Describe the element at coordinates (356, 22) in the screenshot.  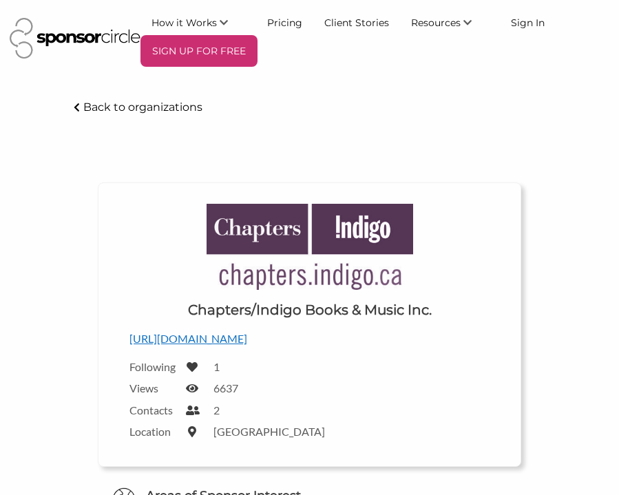
I see `a: Client Stories` at that location.